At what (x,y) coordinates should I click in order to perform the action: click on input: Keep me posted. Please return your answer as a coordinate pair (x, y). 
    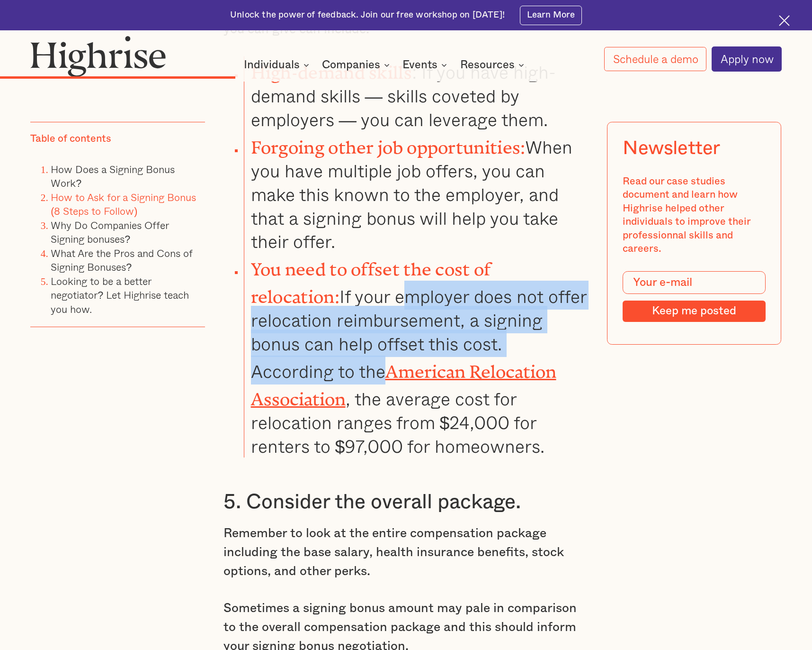
    Looking at the image, I should click on (695, 311).